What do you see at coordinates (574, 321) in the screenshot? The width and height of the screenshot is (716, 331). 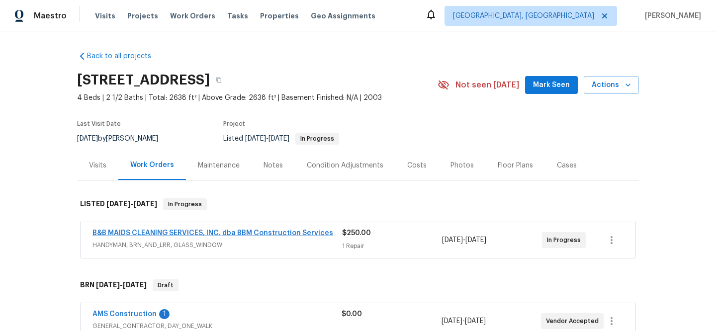 I see `span: Vendor Accepted` at bounding box center [574, 321].